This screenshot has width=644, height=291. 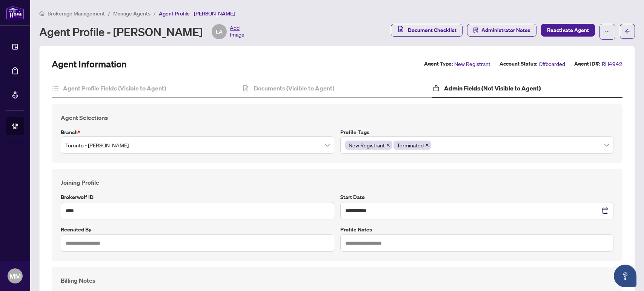 I want to click on span: Manage Agents, so click(x=131, y=14).